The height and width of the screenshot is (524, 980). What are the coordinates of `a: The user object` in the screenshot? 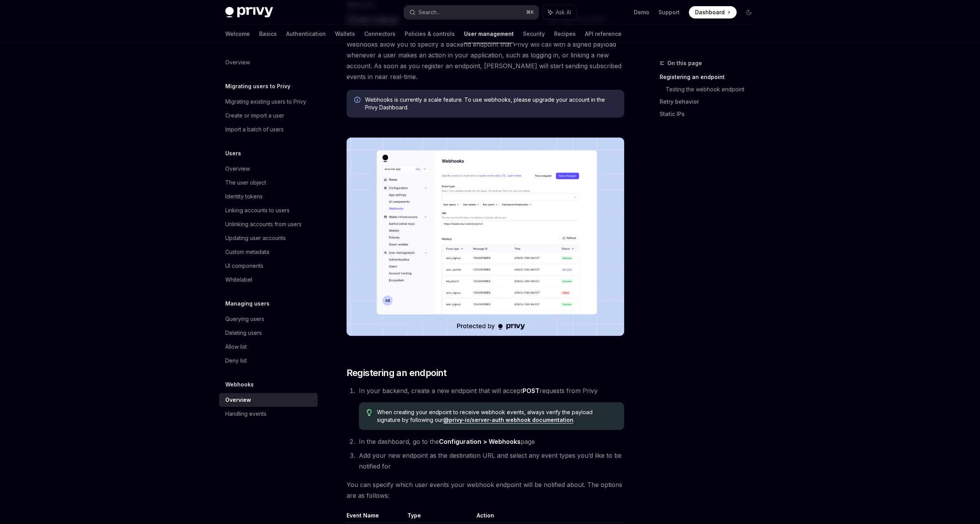 It's located at (268, 182).